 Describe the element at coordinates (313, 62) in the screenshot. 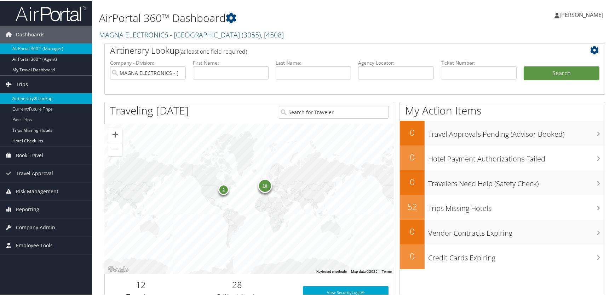

I see `label: Last Name:` at that location.